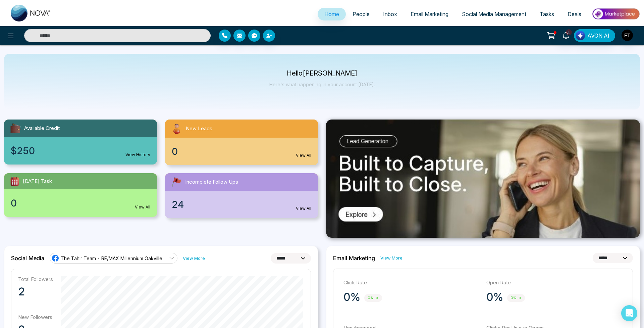 The height and width of the screenshot is (328, 644). What do you see at coordinates (199, 128) in the screenshot?
I see `span: New Leads` at bounding box center [199, 128].